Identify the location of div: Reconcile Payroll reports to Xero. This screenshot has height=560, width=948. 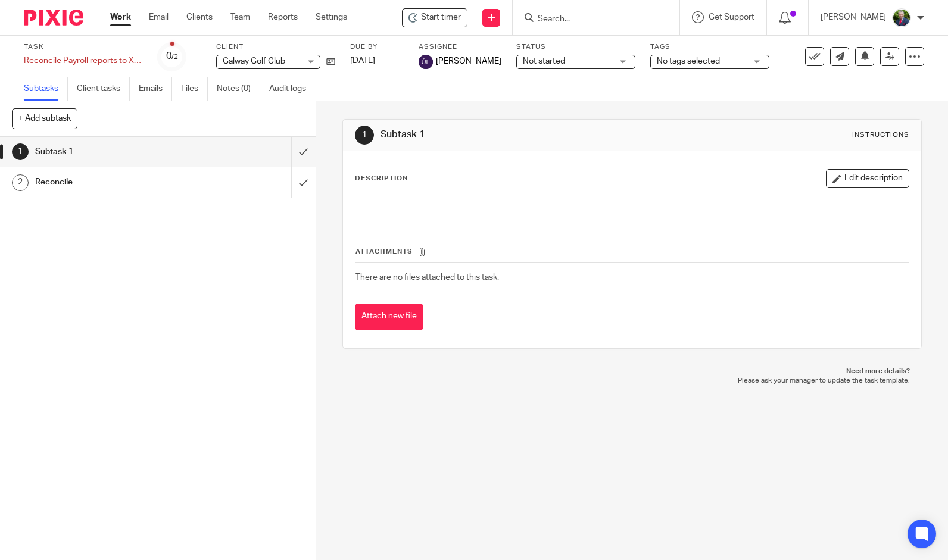
(83, 61).